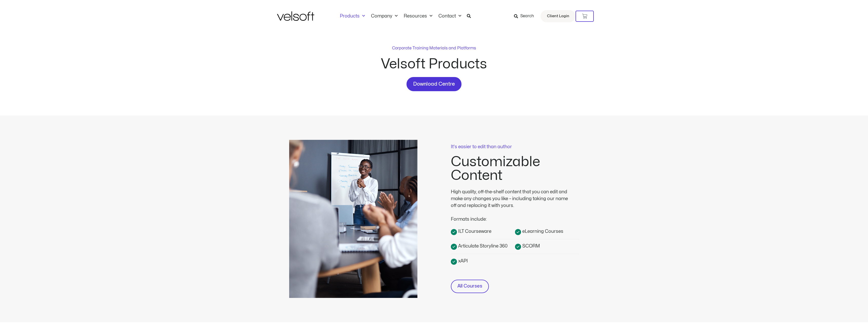 The height and width of the screenshot is (324, 868). I want to click on span: Client Login, so click(558, 16).